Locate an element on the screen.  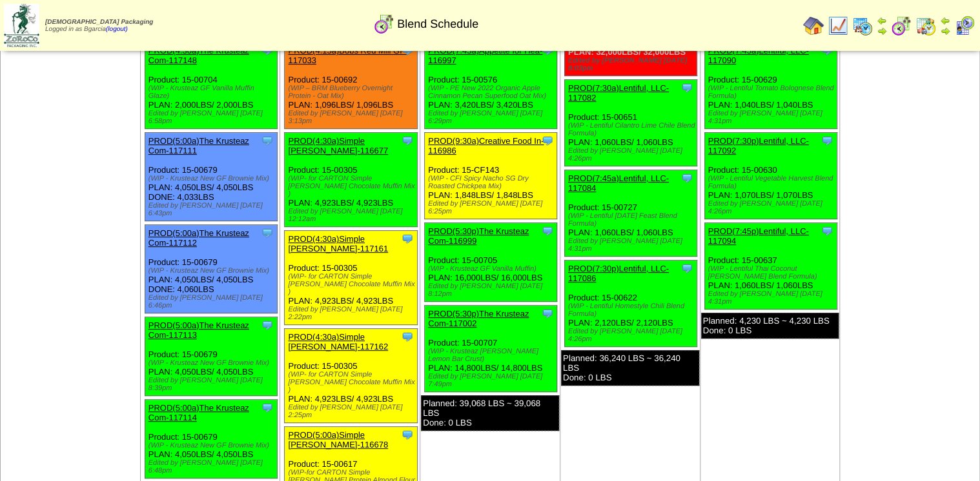
div: Product: 15-00622 PLAN: 2,120LBS / 2,120LBS is located at coordinates (630, 304).